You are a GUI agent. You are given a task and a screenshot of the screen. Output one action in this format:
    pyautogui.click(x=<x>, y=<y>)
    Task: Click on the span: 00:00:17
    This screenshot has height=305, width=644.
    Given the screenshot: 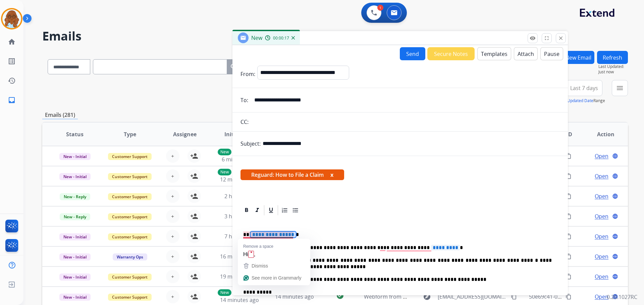 What is the action you would take?
    pyautogui.click(x=281, y=38)
    